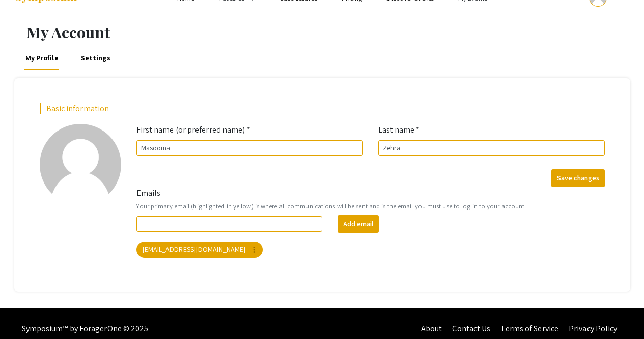 The height and width of the screenshot is (339, 644). I want to click on mat-chip-list: Your emails, so click(371, 250).